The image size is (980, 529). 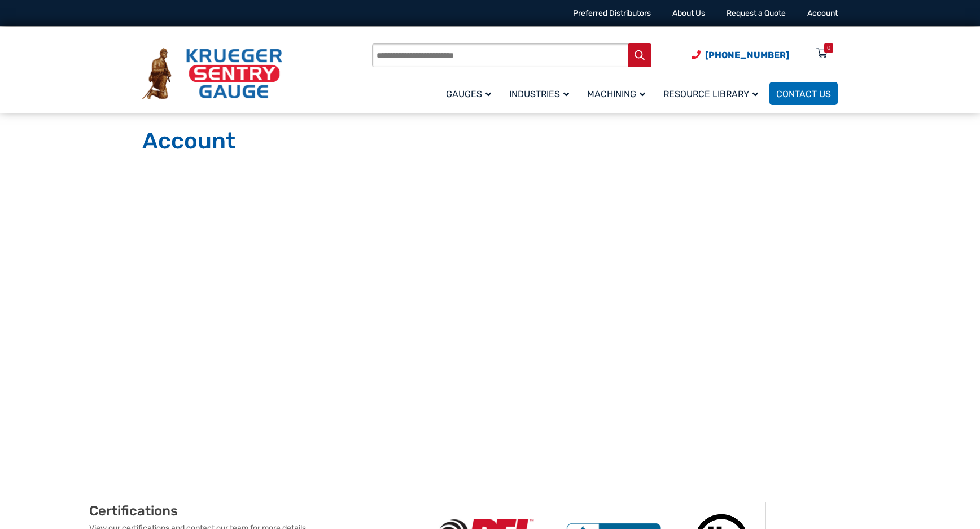 What do you see at coordinates (740, 55) in the screenshot?
I see `a: Phone Number (920) 434-8860` at bounding box center [740, 55].